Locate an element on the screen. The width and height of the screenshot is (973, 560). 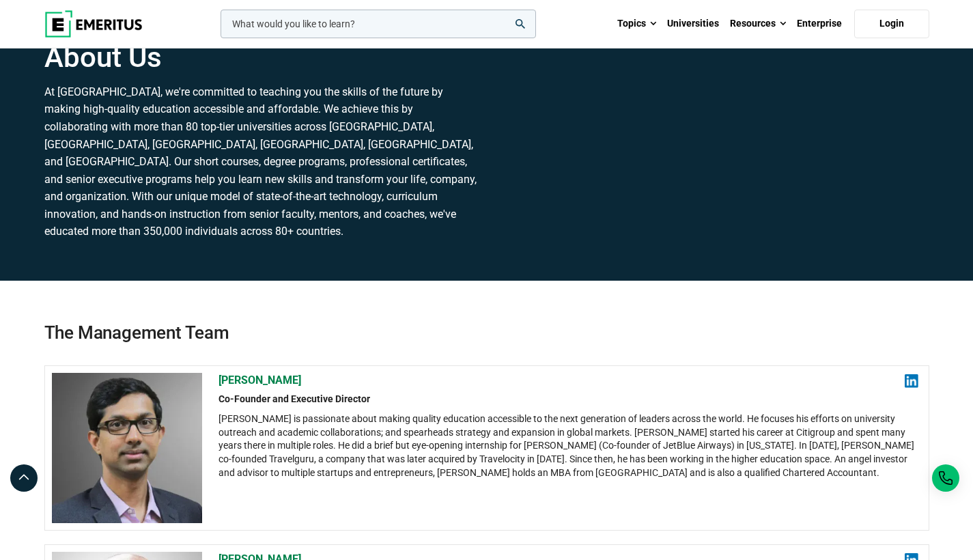
h2: The Management Team is located at coordinates (486, 313).